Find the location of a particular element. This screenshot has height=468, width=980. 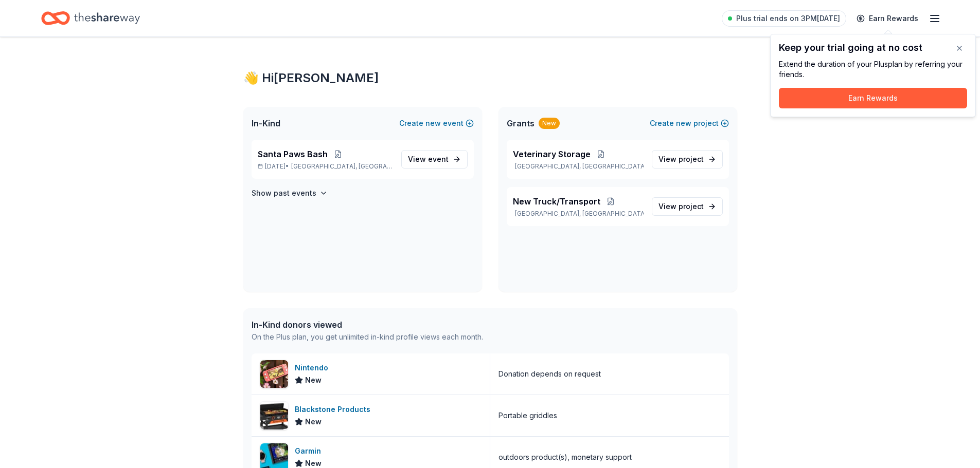

div: Keep your trial going at no cost is located at coordinates (873, 48).